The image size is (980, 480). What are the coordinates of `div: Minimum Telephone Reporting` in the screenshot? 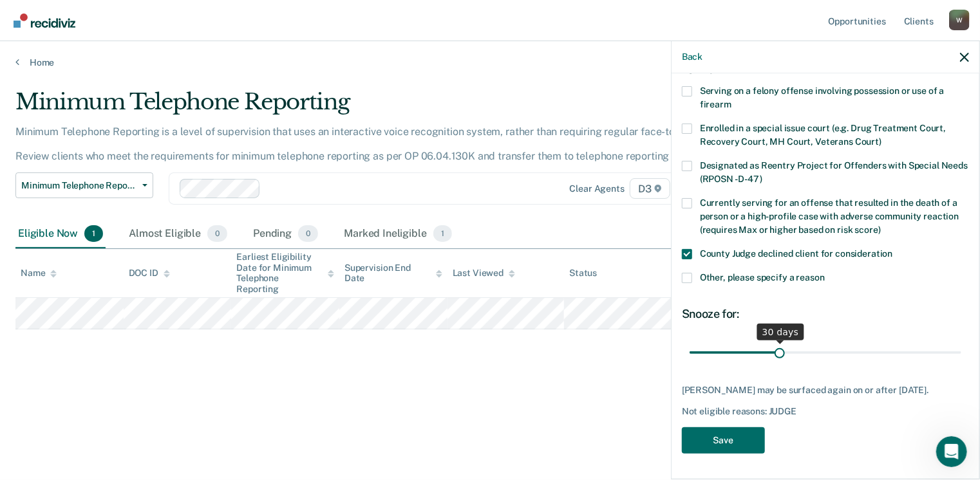 It's located at (383, 107).